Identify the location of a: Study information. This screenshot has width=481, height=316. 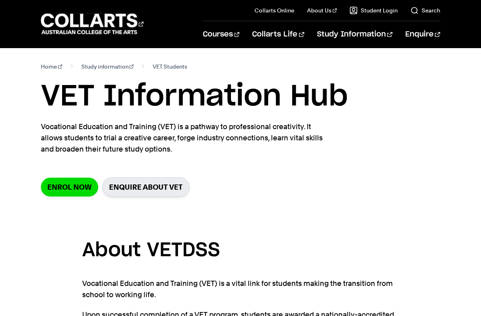
(107, 67).